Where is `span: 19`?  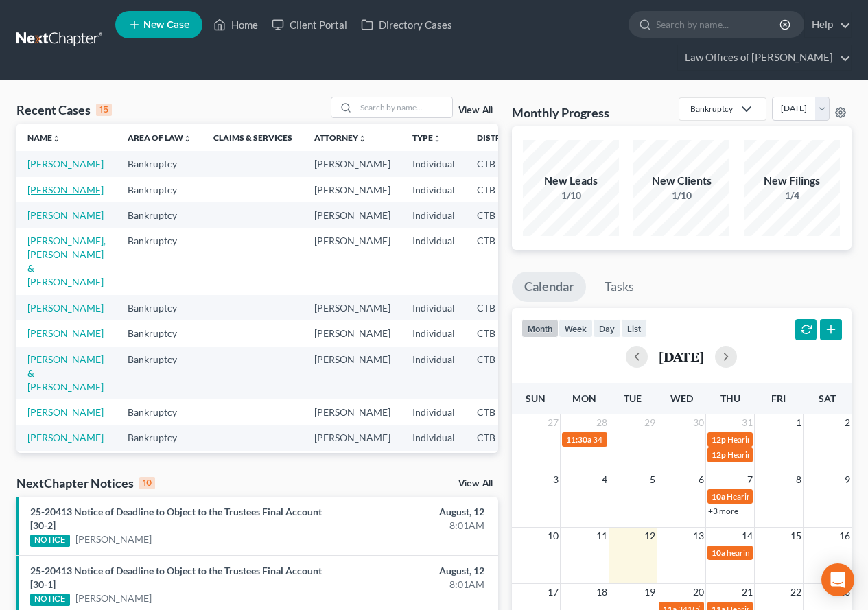 span: 19 is located at coordinates (650, 592).